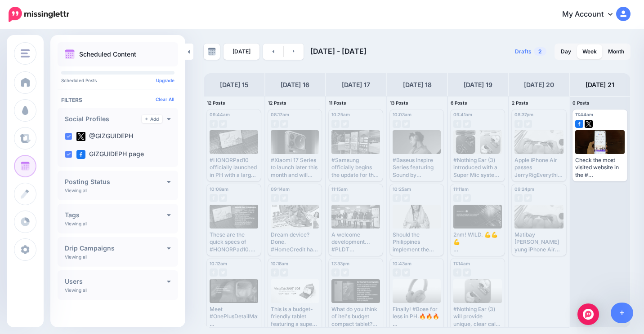 This screenshot has width=644, height=334. Describe the element at coordinates (219, 114) in the screenshot. I see `span: 09:44am` at that location.